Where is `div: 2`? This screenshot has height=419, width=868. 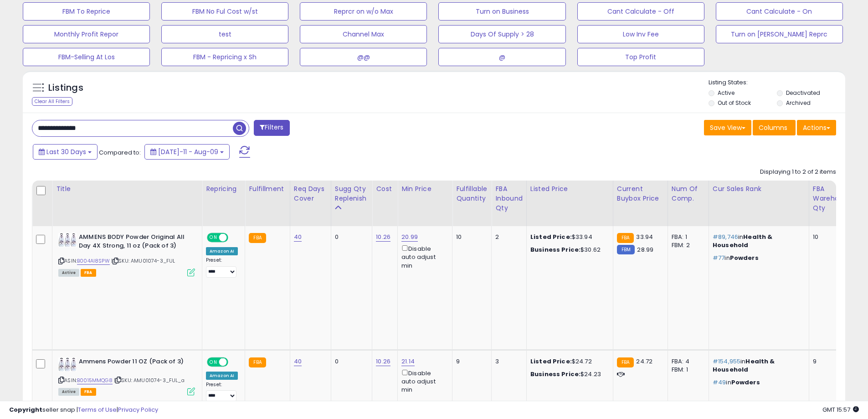
div: 2 is located at coordinates (507, 237).